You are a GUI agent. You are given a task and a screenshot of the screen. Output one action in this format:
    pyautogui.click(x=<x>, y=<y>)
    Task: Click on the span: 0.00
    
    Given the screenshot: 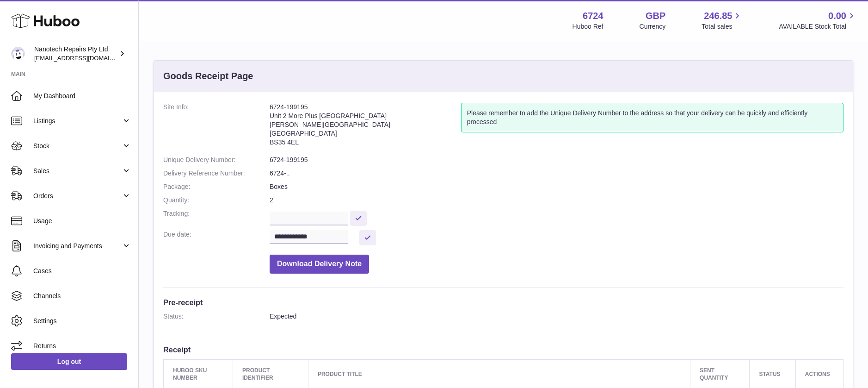 What is the action you would take?
    pyautogui.click(x=837, y=16)
    